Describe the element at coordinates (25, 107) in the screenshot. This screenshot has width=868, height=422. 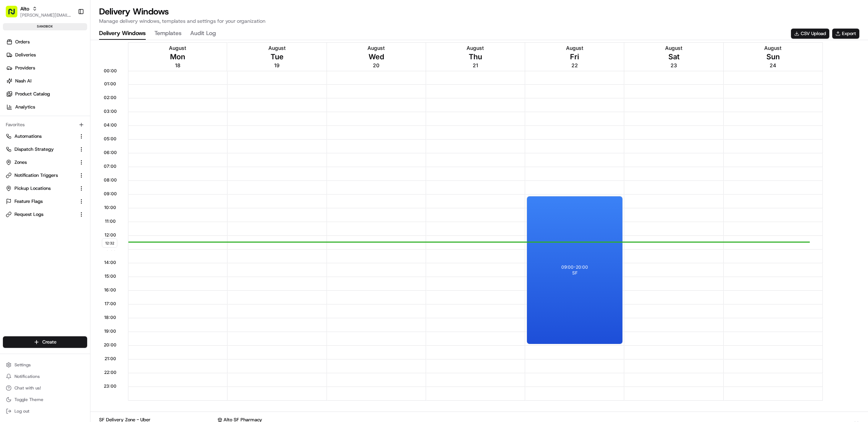
I see `span: Analytics` at that location.